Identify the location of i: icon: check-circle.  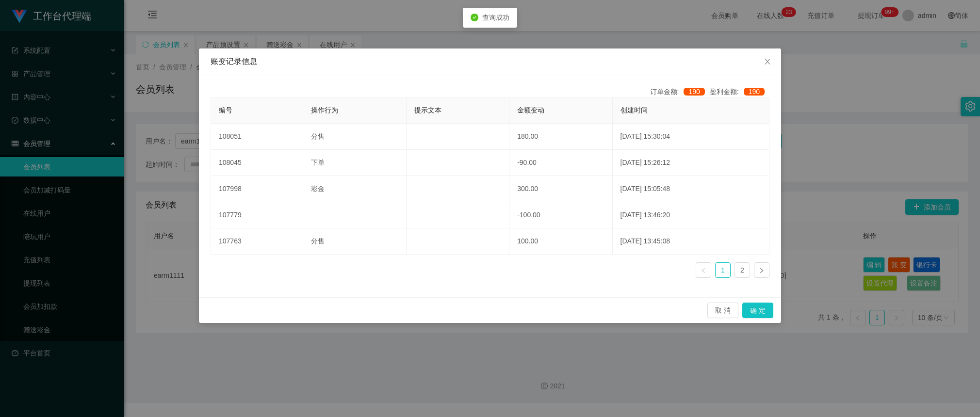
(475, 18).